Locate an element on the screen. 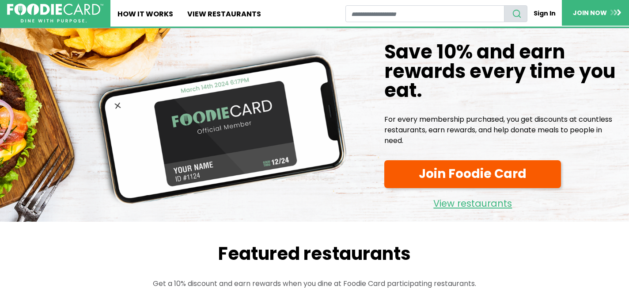  button: search is located at coordinates (516, 14).